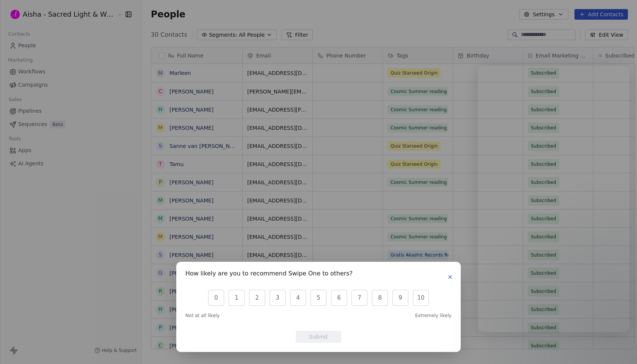 Image resolution: width=637 pixels, height=364 pixels. What do you see at coordinates (400, 298) in the screenshot?
I see `button: 9` at bounding box center [400, 298].